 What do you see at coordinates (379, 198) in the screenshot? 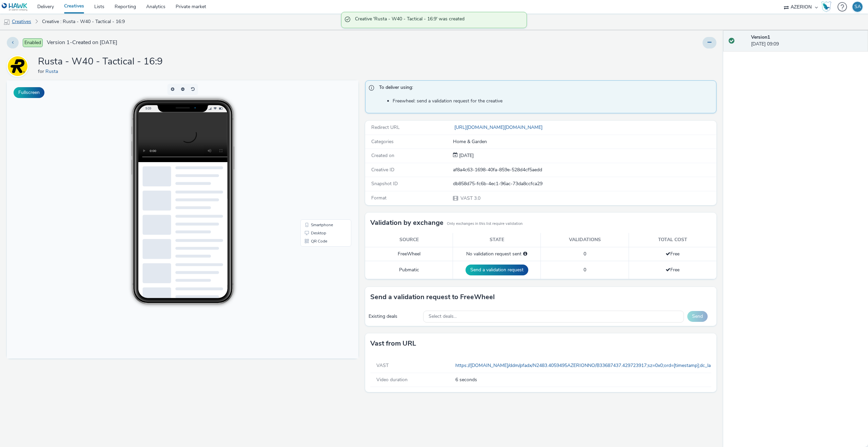
I see `span: Format` at bounding box center [379, 198].